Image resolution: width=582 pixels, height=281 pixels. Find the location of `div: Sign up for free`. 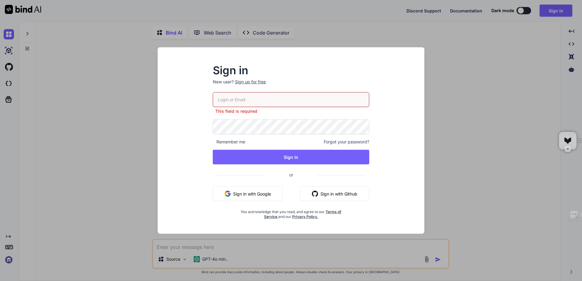

div: Sign up for free is located at coordinates (250, 82).